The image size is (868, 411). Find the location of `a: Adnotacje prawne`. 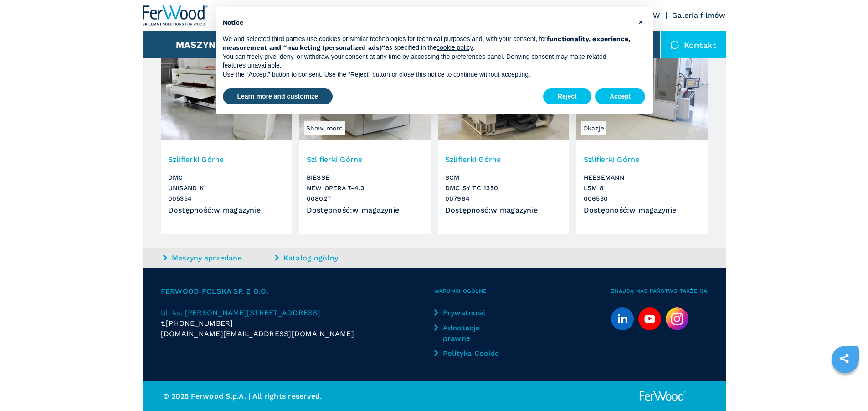

a: Adnotacje prawne is located at coordinates (469, 333).